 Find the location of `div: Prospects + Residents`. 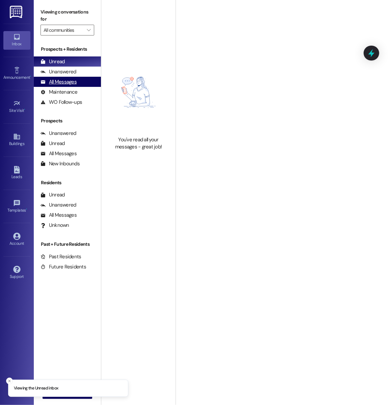

div: Prospects + Residents is located at coordinates (67, 49).